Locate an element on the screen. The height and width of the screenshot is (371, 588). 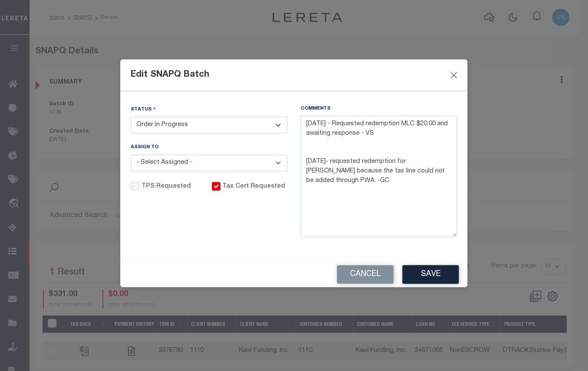
h5: Edit SNAPQ Batch is located at coordinates (170, 75).